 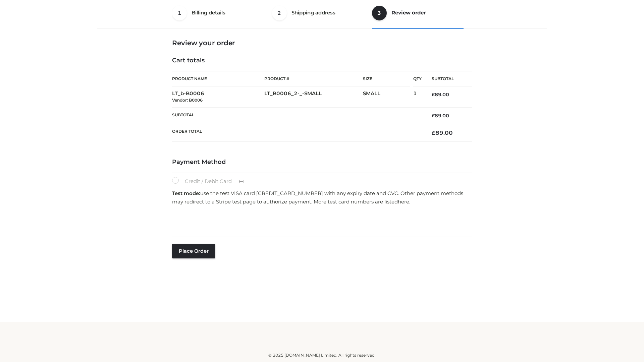 I want to click on th: Qty, so click(x=417, y=79).